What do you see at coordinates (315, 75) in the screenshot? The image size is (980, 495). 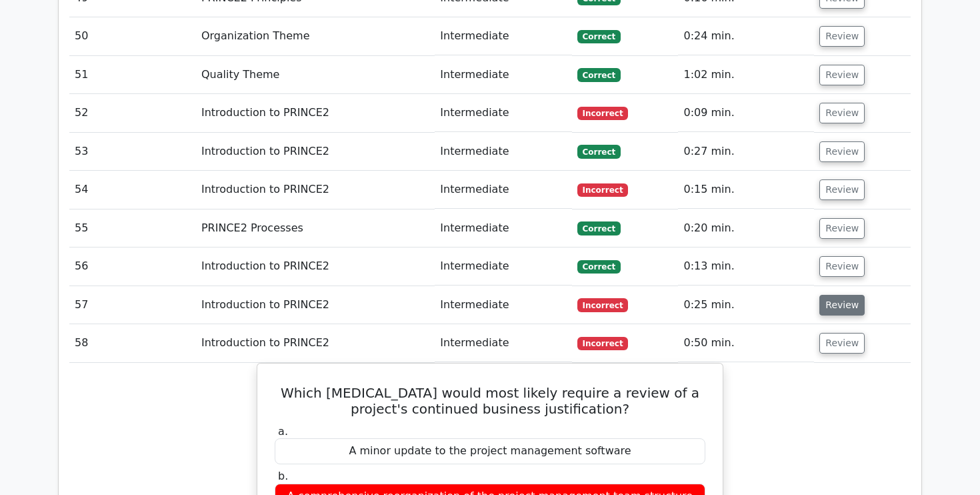 I see `td: Quality Theme` at bounding box center [315, 75].